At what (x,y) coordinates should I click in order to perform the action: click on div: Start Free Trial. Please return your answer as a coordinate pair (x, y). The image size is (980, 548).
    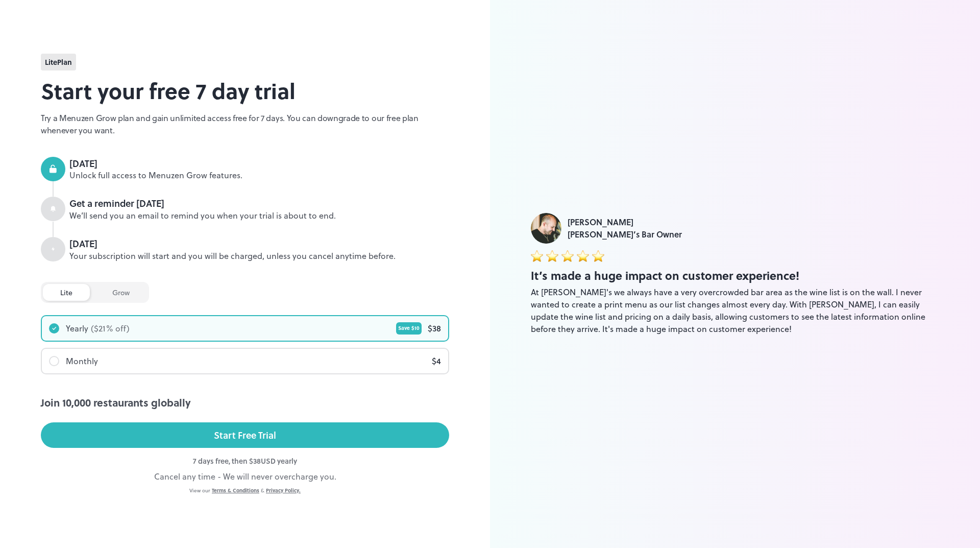
    Looking at the image, I should click on (245, 435).